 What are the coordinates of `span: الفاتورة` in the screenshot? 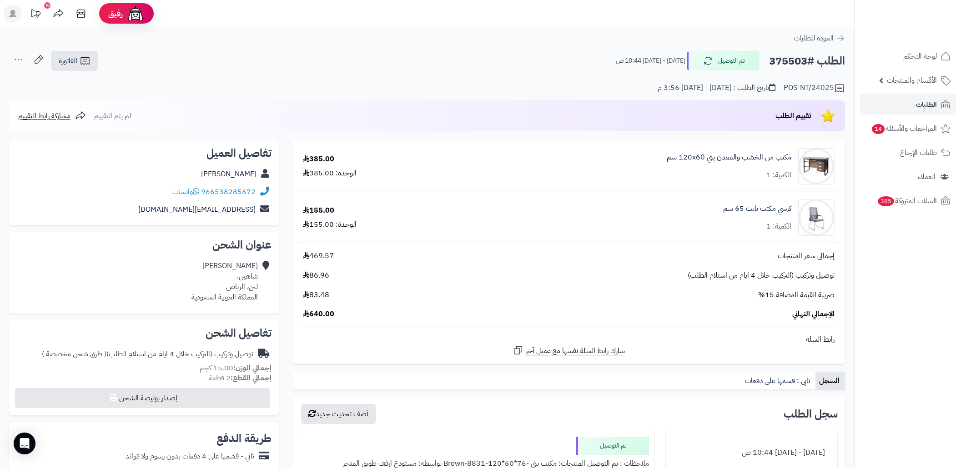 It's located at (68, 61).